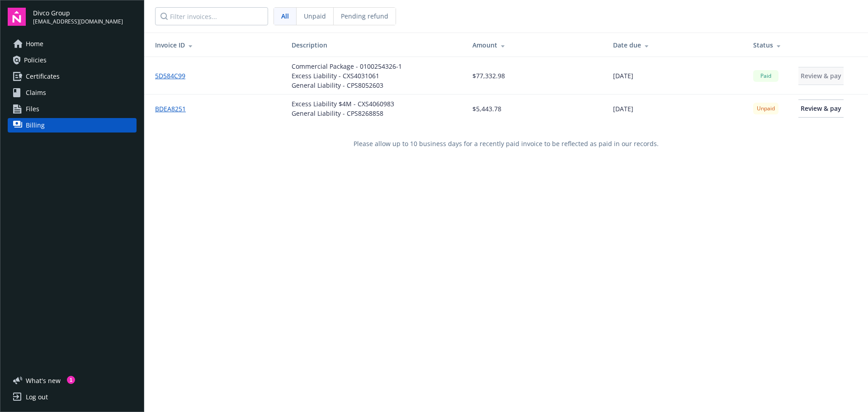 This screenshot has height=412, width=868. I want to click on span: All, so click(285, 16).